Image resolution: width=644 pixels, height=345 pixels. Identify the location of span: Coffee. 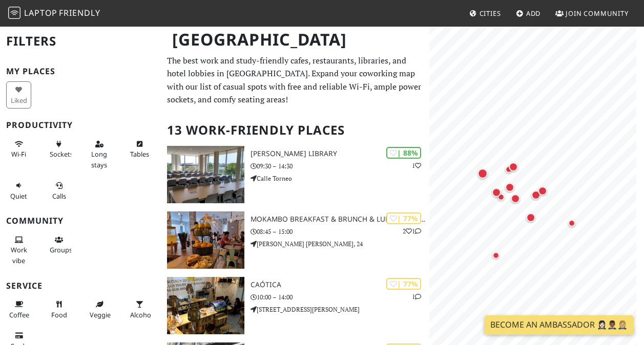
(19, 315).